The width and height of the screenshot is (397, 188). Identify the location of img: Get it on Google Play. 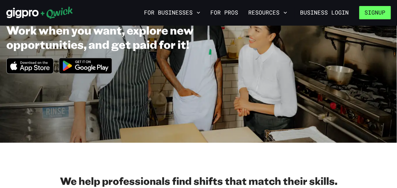
(86, 65).